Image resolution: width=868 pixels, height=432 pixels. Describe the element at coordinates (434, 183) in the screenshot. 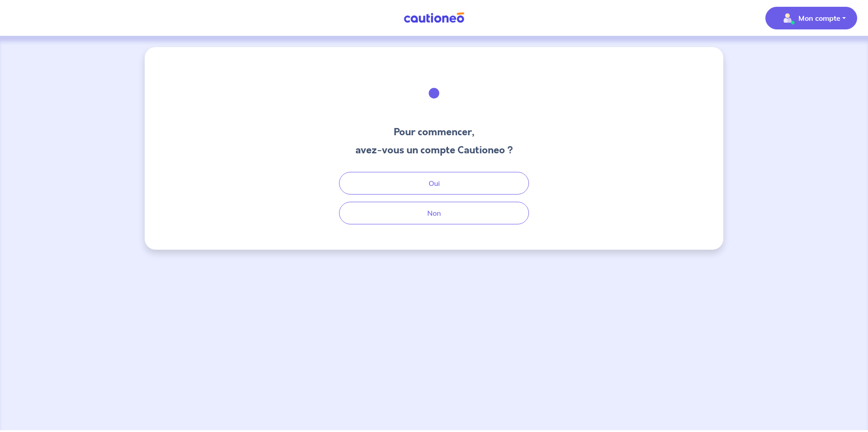

I see `button: Oui` at that location.